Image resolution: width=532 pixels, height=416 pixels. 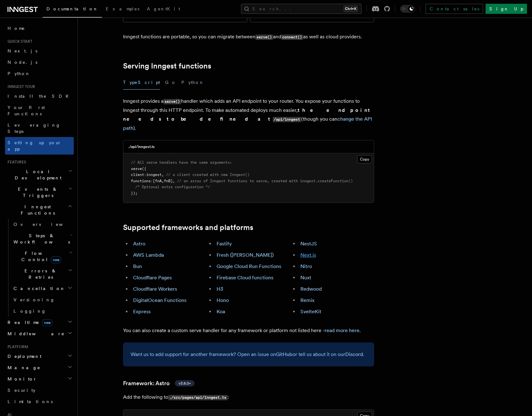 What do you see at coordinates (157, 181) in the screenshot?
I see `span: [fnA` at bounding box center [157, 181].